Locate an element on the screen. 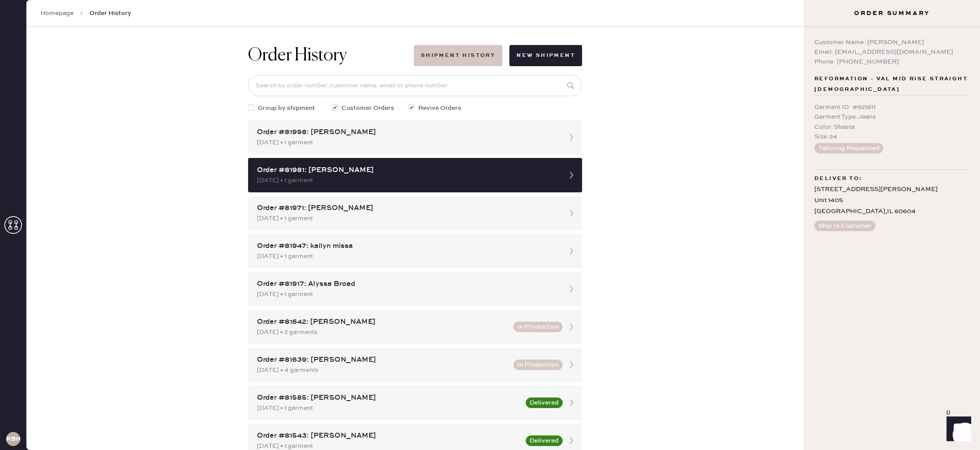  span: Customer Orders is located at coordinates (368, 108).